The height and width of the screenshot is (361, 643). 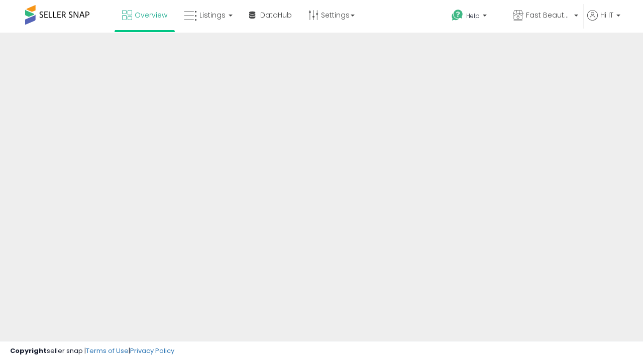 I want to click on a: Terms of Use, so click(x=107, y=351).